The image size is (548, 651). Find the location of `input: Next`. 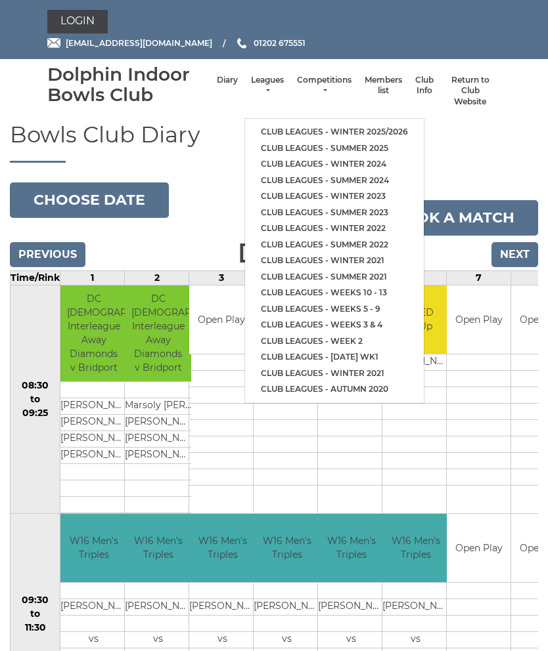

input: Next is located at coordinates (514, 255).